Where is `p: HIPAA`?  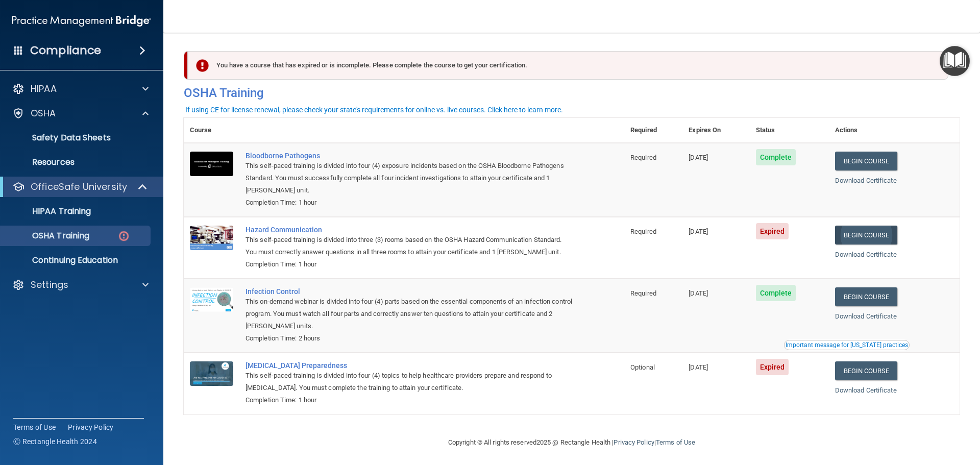 p: HIPAA is located at coordinates (43, 89).